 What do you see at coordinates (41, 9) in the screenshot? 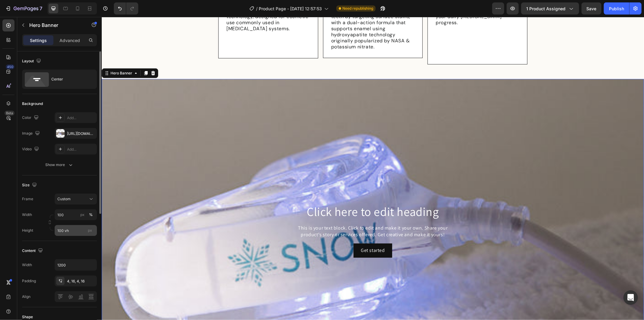
I see `p: 7` at bounding box center [41, 9].